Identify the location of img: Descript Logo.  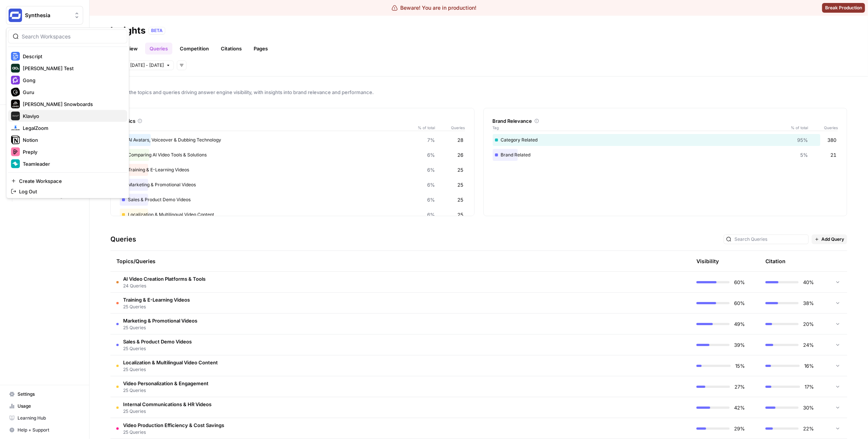
(15, 56).